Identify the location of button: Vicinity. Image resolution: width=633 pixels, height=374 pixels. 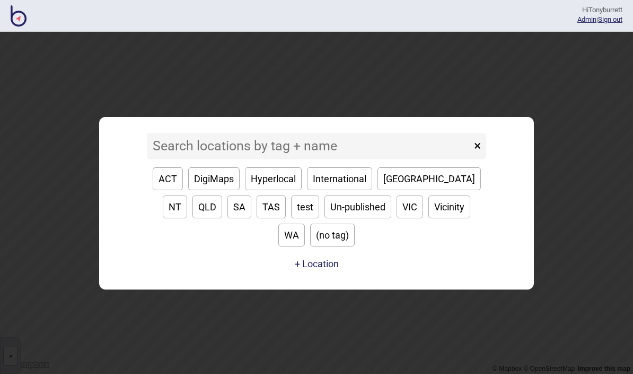
(449, 206).